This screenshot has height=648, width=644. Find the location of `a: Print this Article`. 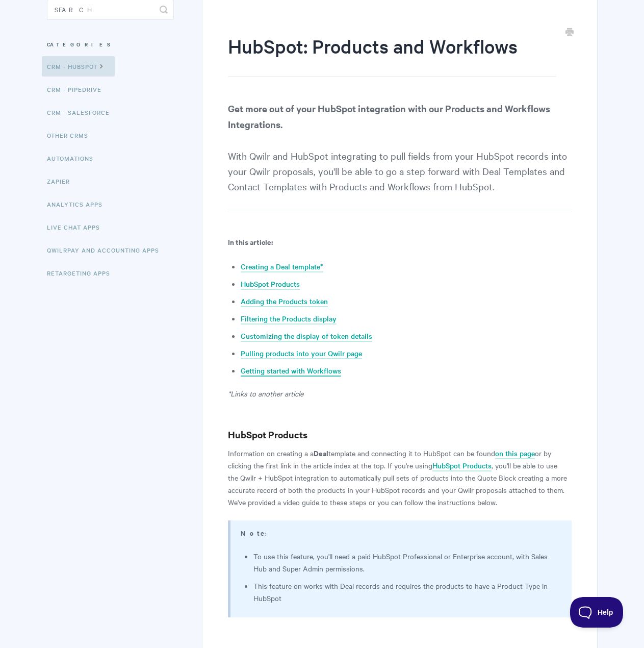

a: Print this Article is located at coordinates (570, 33).